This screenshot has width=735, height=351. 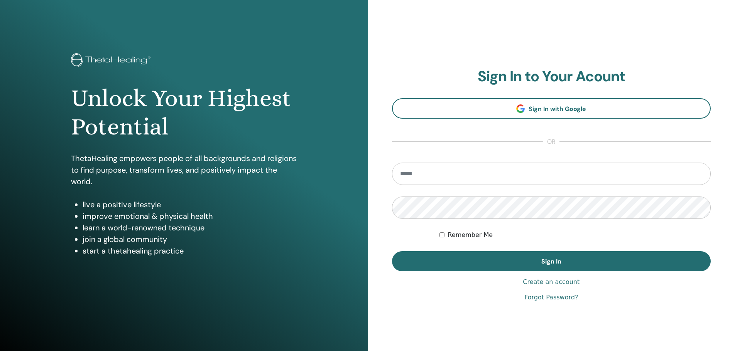 What do you see at coordinates (551, 142) in the screenshot?
I see `span: or` at bounding box center [551, 142].